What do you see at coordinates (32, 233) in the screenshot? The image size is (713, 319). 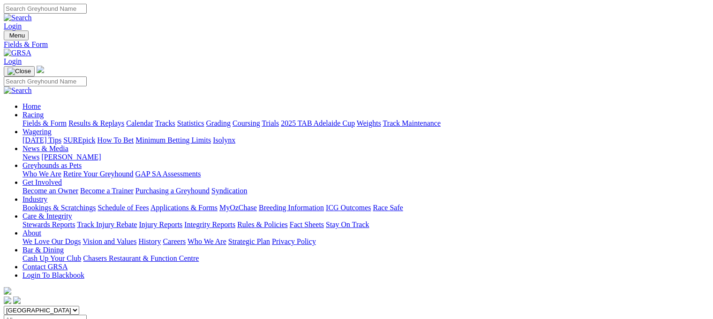 I see `a: About` at bounding box center [32, 233].